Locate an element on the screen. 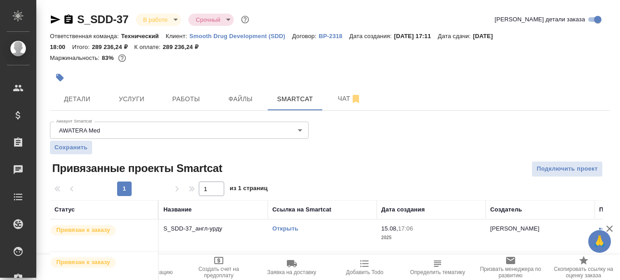  span: Подключить проект is located at coordinates (567, 169).